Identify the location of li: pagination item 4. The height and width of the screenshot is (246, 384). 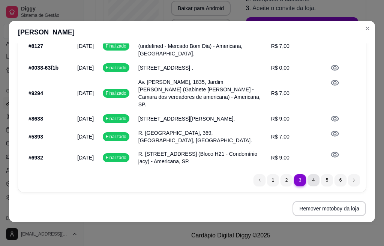
(313, 180).